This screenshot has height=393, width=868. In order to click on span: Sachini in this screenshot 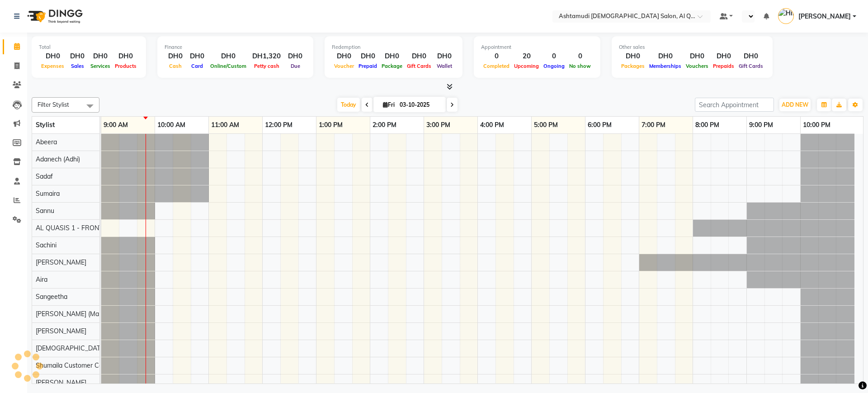, I will do `click(46, 245)`.